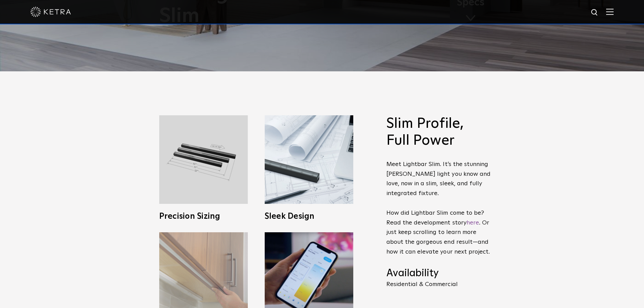 This screenshot has height=308, width=644. What do you see at coordinates (50, 12) in the screenshot?
I see `img: ketra-logo-2019-white` at bounding box center [50, 12].